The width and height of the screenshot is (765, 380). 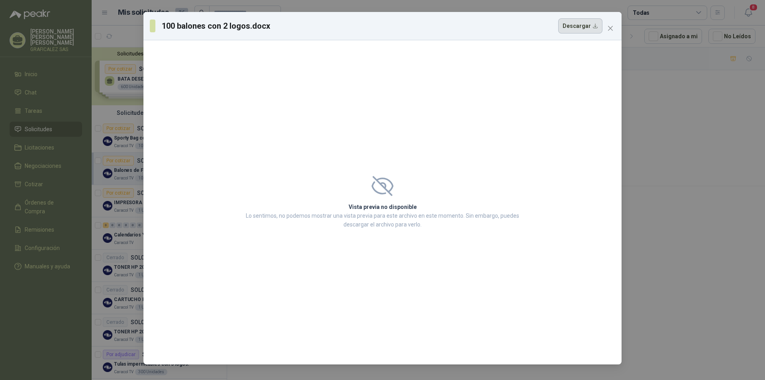 I want to click on button: Descargar, so click(x=580, y=26).